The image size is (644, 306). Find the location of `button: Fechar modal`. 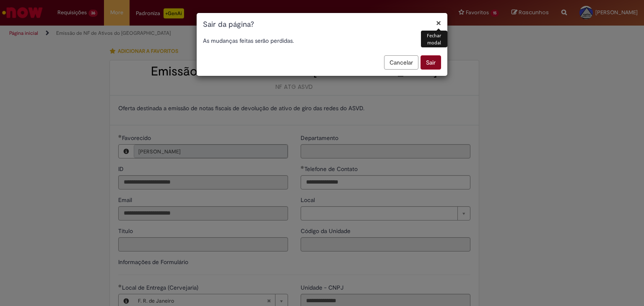

button: Fechar modal is located at coordinates (439, 23).